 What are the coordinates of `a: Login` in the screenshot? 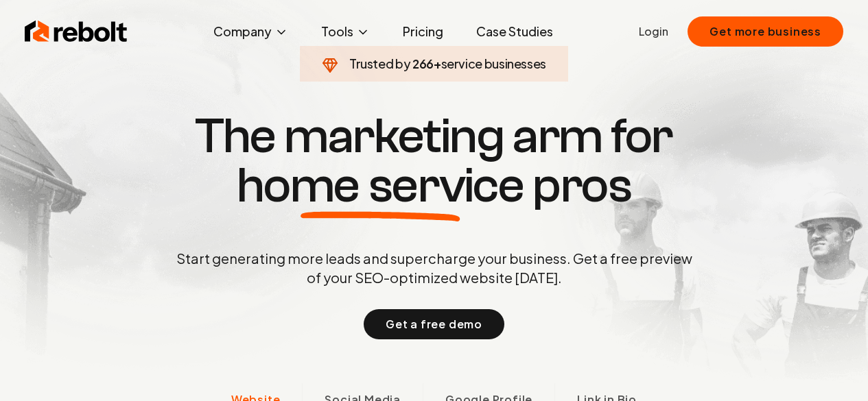 It's located at (653, 32).